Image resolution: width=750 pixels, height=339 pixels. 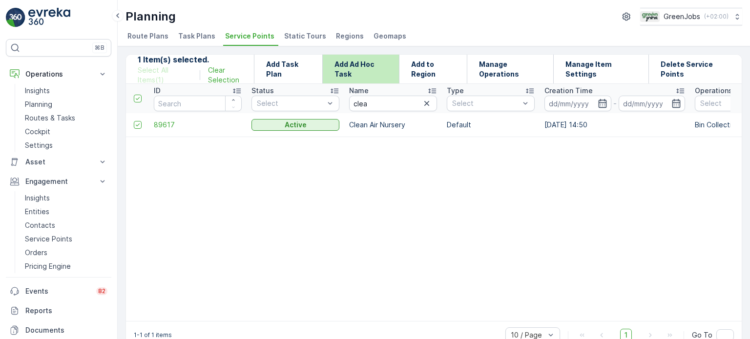 What do you see at coordinates (59, 74) in the screenshot?
I see `button: Operations` at bounding box center [59, 74].